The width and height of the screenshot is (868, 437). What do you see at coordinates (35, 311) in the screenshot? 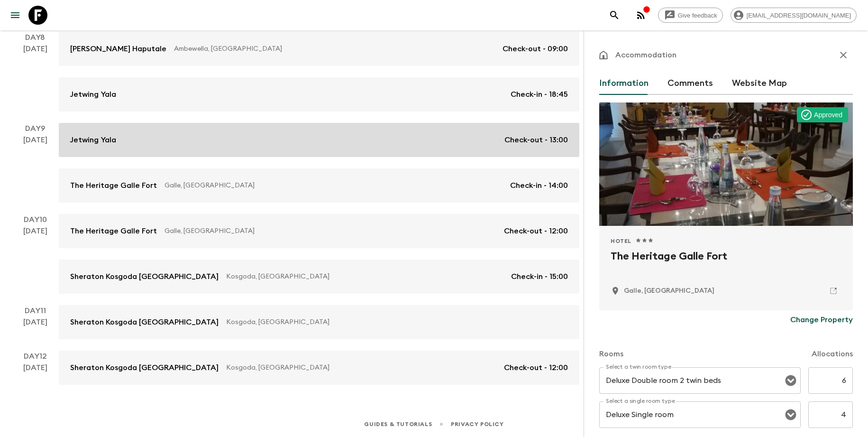
I see `p: Day 11` at bounding box center [35, 311].